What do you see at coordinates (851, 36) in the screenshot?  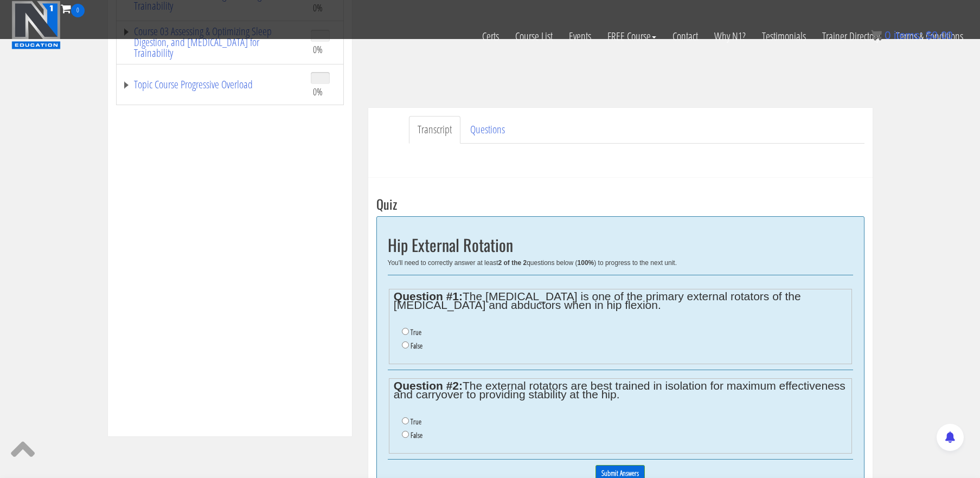 I see `a: Trainer Directory` at bounding box center [851, 36].